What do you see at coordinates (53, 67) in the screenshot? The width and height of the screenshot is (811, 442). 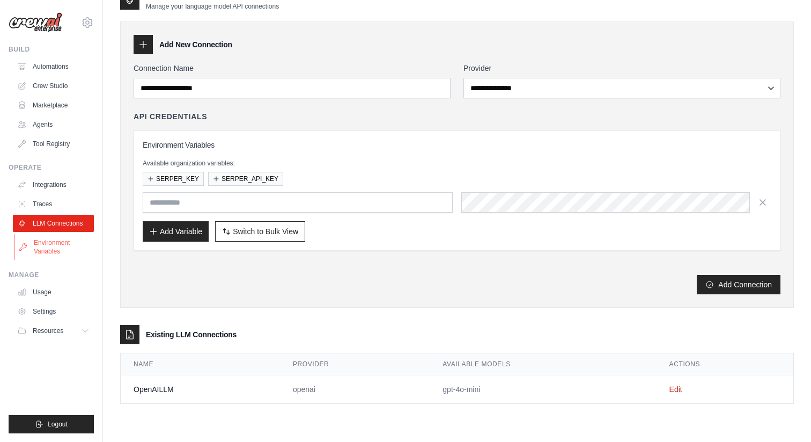 I see `a: Automations` at bounding box center [53, 67].